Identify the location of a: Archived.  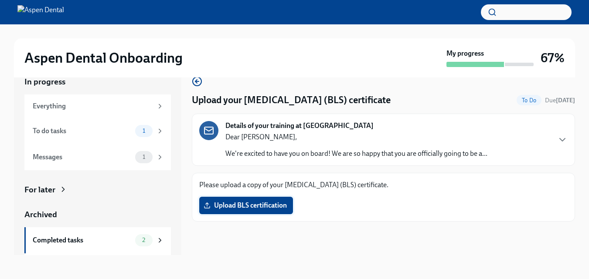
(98, 215).